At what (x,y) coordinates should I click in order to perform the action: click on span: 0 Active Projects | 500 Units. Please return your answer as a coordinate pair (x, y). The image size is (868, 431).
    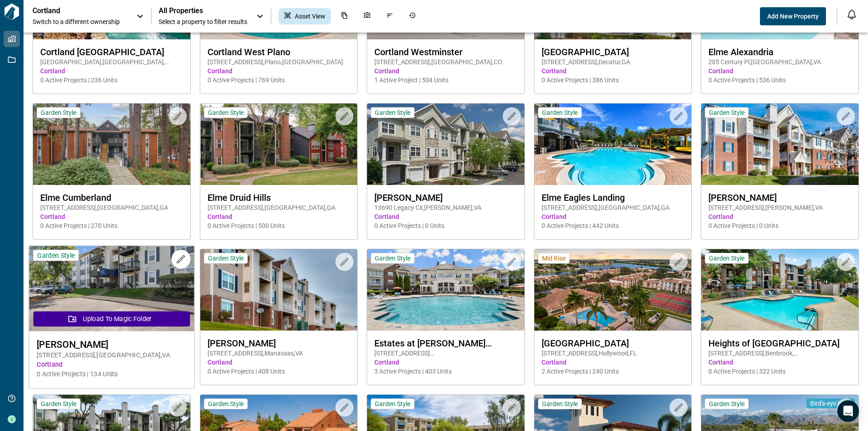
    Looking at the image, I should click on (279, 226).